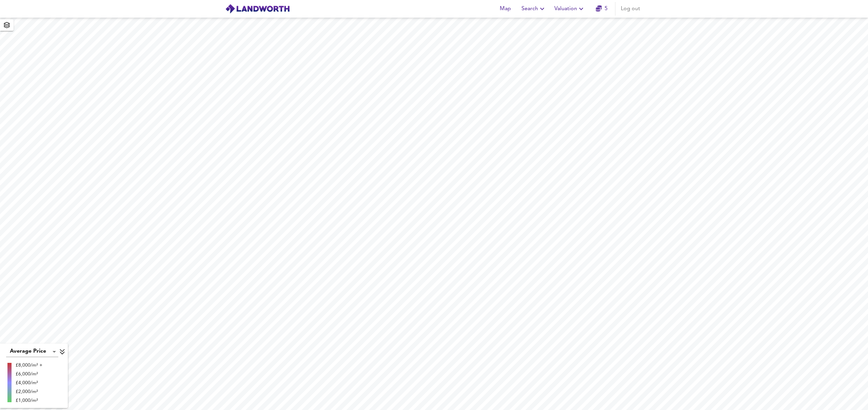 Image resolution: width=868 pixels, height=410 pixels. Describe the element at coordinates (32, 352) in the screenshot. I see `div: Average Price` at that location.